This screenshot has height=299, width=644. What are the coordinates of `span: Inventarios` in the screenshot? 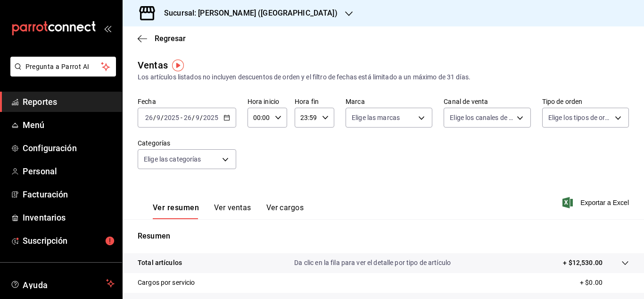 It's located at (68, 217).